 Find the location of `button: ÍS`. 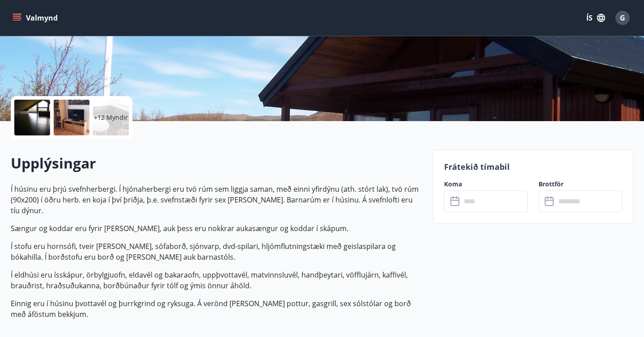

button: ÍS is located at coordinates (595, 18).